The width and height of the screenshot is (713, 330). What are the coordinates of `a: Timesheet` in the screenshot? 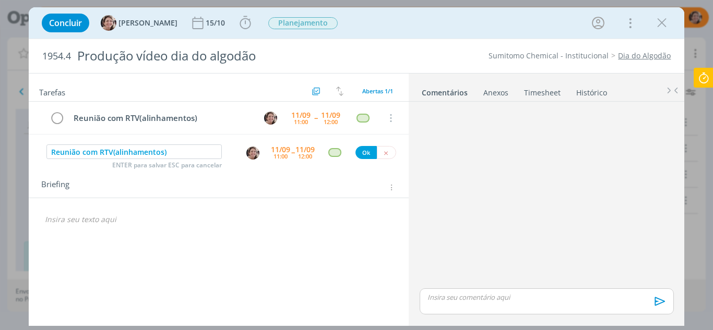 It's located at (542, 90).